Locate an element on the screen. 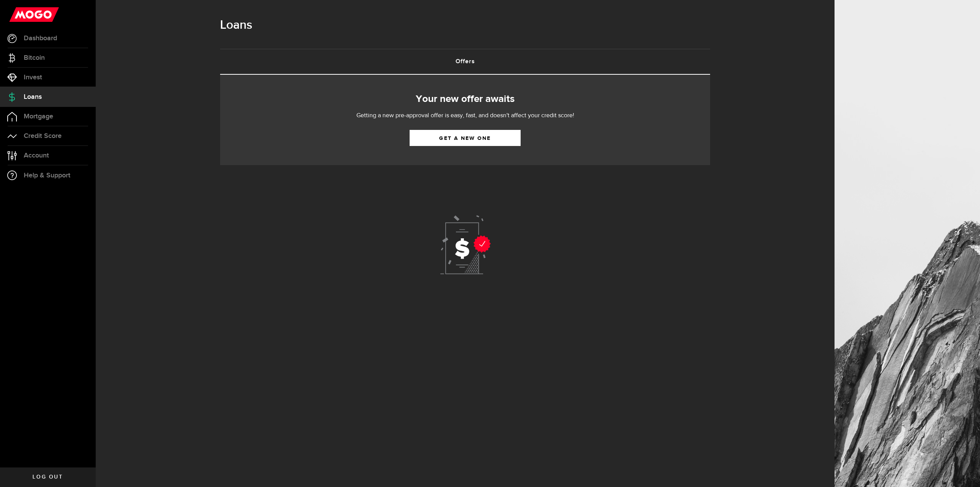 The width and height of the screenshot is (980, 487). span: Invest is located at coordinates (33, 77).